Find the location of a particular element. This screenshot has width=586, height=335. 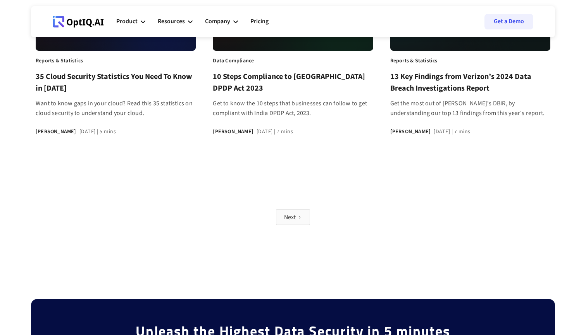

a: Next Page is located at coordinates (293, 218).